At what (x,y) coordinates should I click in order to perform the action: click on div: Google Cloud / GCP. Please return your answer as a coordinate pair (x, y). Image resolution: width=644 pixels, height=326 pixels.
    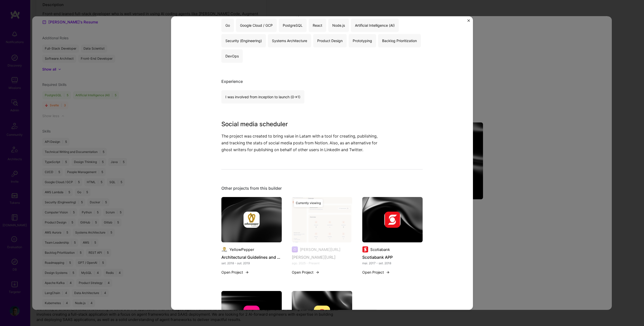
    Looking at the image, I should click on (256, 25).